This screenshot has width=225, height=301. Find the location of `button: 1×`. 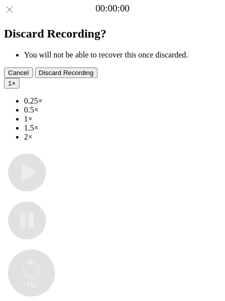

button: 1× is located at coordinates (11, 83).